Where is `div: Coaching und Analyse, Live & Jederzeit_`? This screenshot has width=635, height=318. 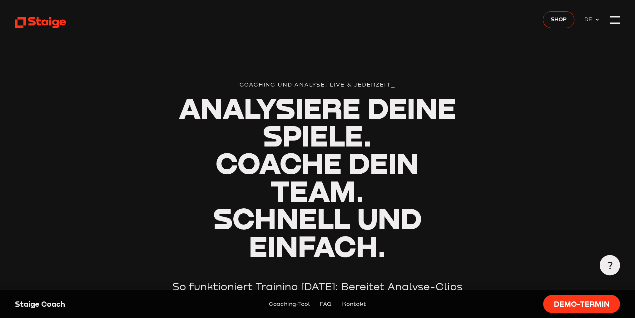 div: Coaching und Analyse, Live & Jederzeit_ is located at coordinates (317, 85).